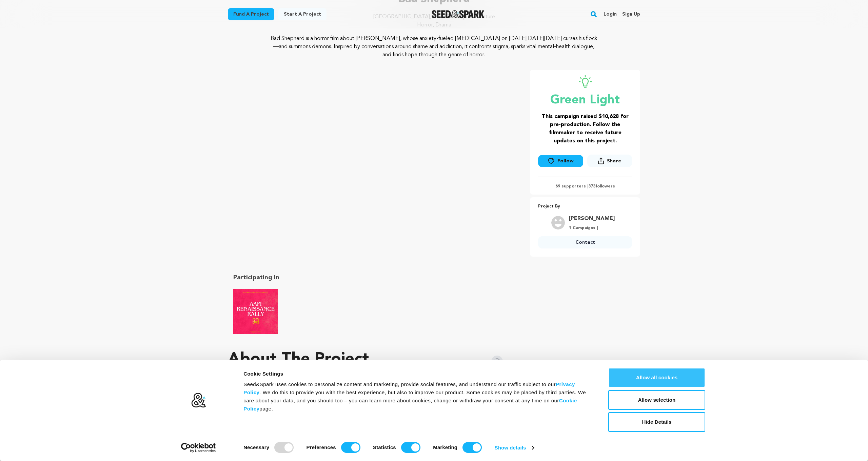  Describe the element at coordinates (591, 218) in the screenshot. I see `a: Goto Kenneth Chang profile` at that location.